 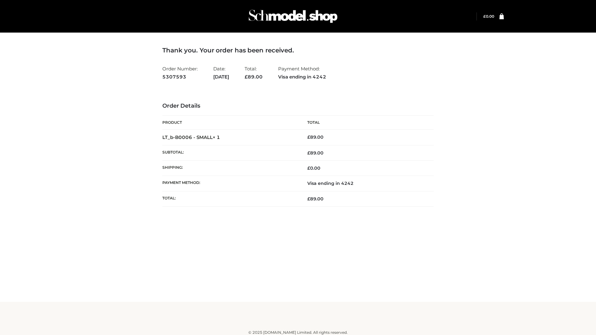 I want to click on img: Schmodel Admin 964, so click(x=293, y=16).